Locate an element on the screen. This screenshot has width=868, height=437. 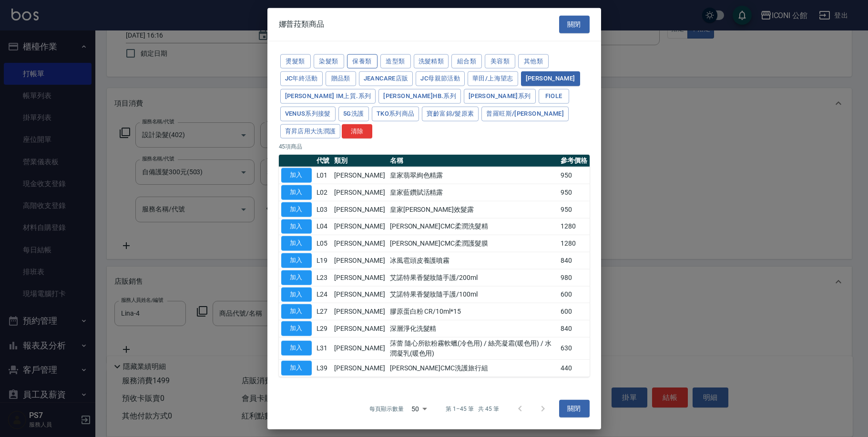
p: 第 1–45 筆 共 45 筆 is located at coordinates (472, 408).